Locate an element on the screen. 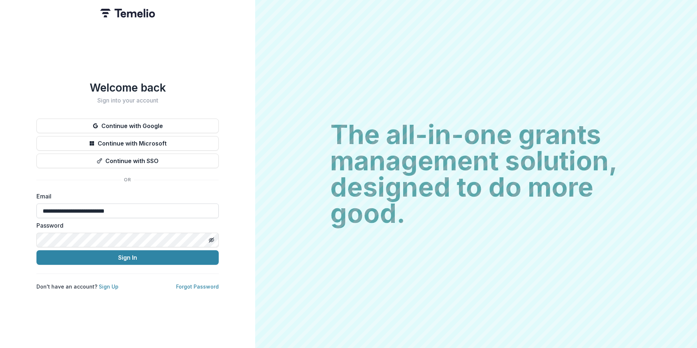 The height and width of the screenshot is (348, 697). h1: Welcome back is located at coordinates (128, 87).